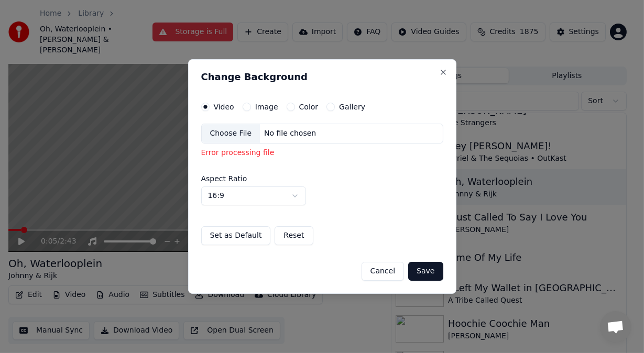 Image resolution: width=644 pixels, height=353 pixels. What do you see at coordinates (267, 107) in the screenshot?
I see `label: Image` at bounding box center [267, 107].